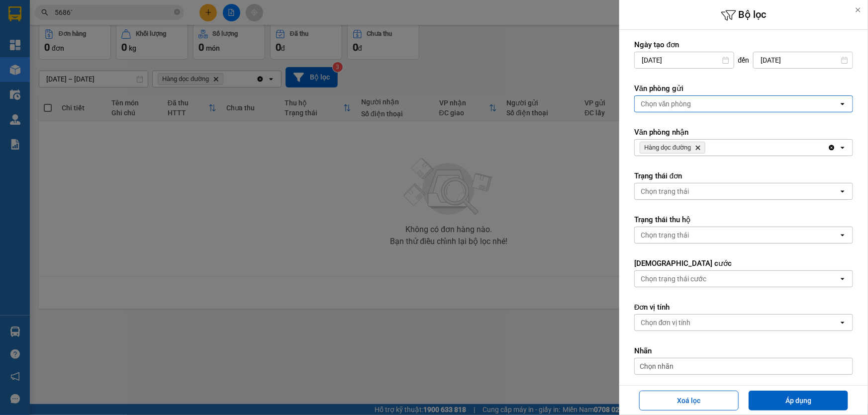 Image resolution: width=868 pixels, height=415 pixels. What do you see at coordinates (743, 220) in the screenshot?
I see `label: Trạng thái thu hộ` at bounding box center [743, 220].